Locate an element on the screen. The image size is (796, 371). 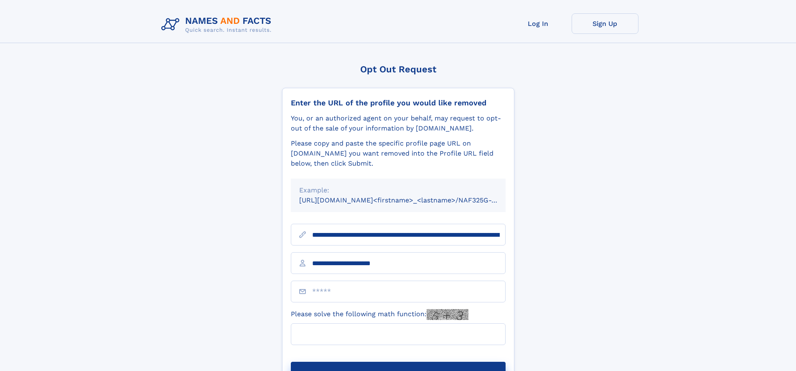
img: Logo Names and Facts is located at coordinates (218, 25).